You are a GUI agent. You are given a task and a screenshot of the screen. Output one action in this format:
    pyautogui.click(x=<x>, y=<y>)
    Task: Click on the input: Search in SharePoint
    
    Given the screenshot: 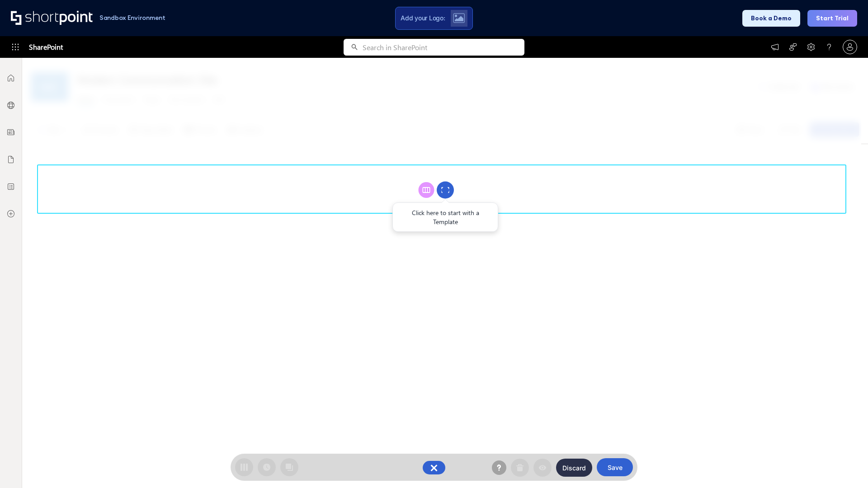 What is the action you would take?
    pyautogui.click(x=443, y=47)
    